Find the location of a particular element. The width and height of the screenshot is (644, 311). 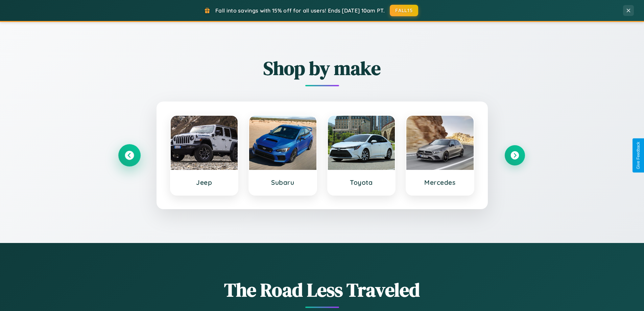

div: Give Feedback is located at coordinates (638, 155).